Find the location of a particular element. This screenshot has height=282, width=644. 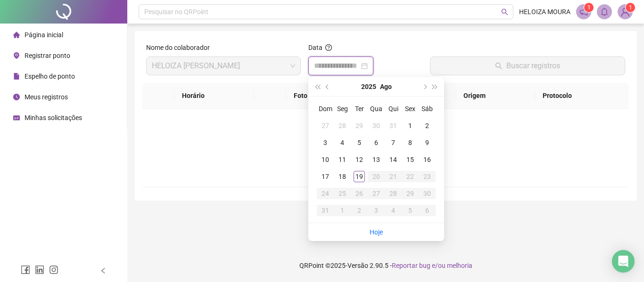

div: 7 is located at coordinates (393, 143).